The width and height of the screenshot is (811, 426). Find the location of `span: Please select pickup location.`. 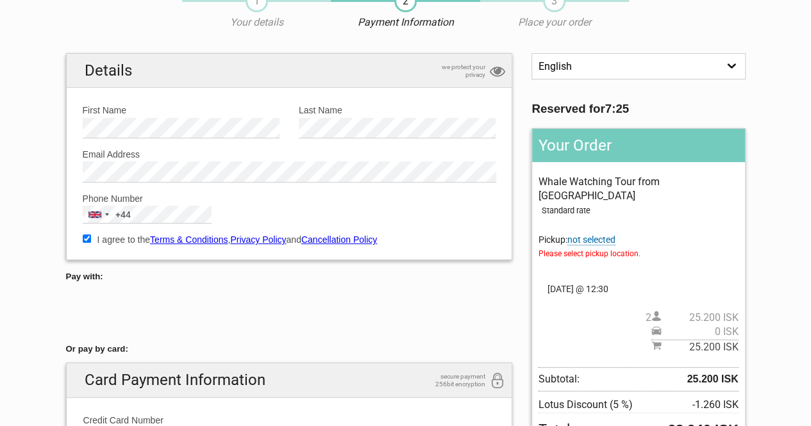

span: Please select pickup location. is located at coordinates (638, 254).